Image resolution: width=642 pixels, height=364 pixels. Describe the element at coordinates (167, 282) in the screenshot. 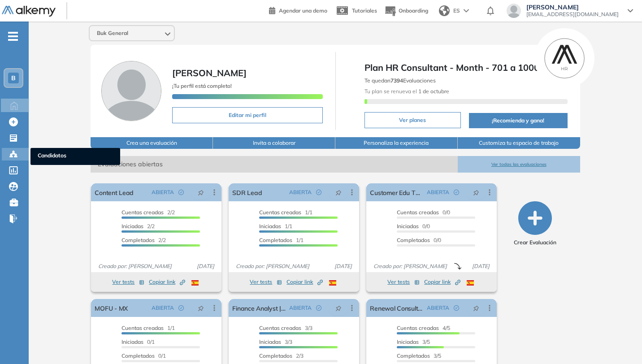

I see `button: Copiar link` at that location.